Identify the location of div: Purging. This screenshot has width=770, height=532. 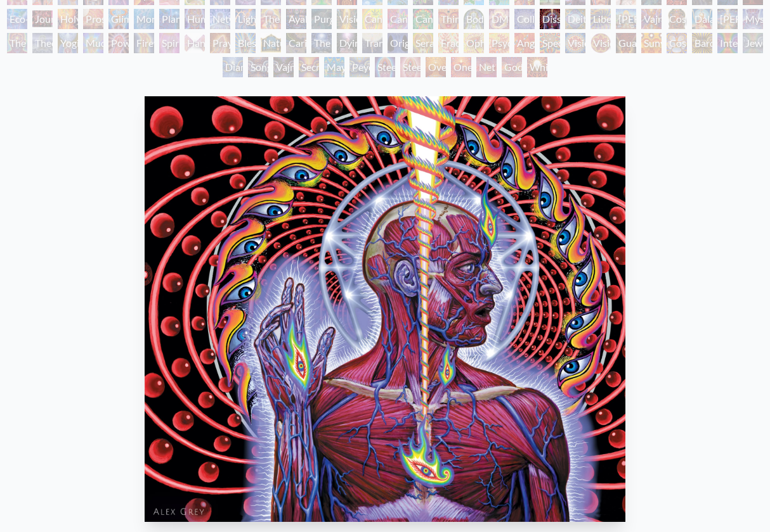
(321, 19).